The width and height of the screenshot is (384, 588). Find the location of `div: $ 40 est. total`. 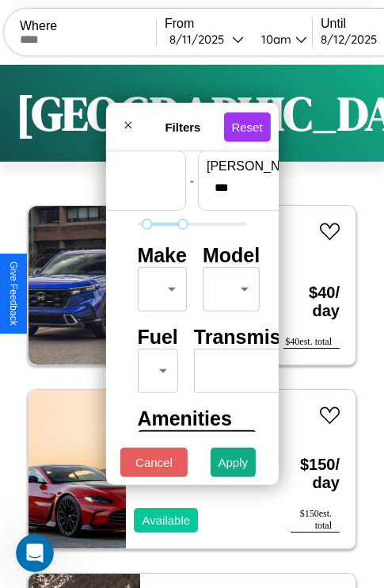

div: $ 40 est. total is located at coordinates (312, 343).